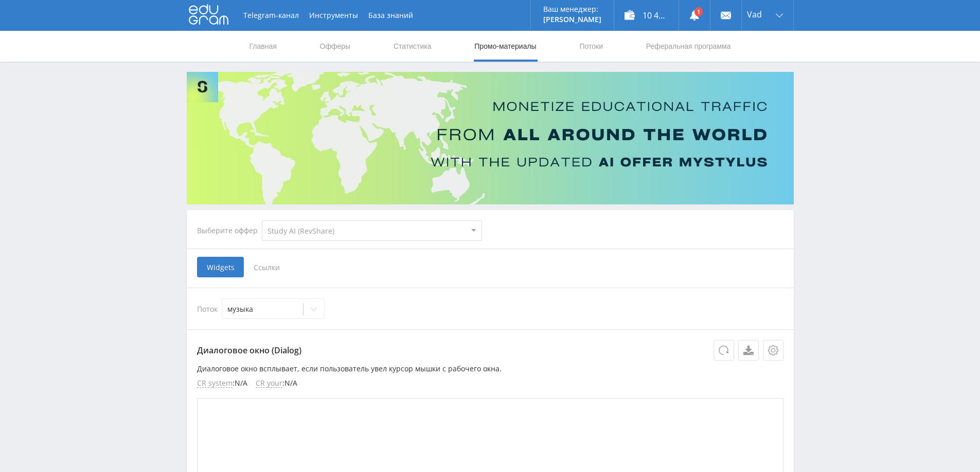 The height and width of the screenshot is (472, 980). What do you see at coordinates (754, 14) in the screenshot?
I see `span: Vad` at bounding box center [754, 14].